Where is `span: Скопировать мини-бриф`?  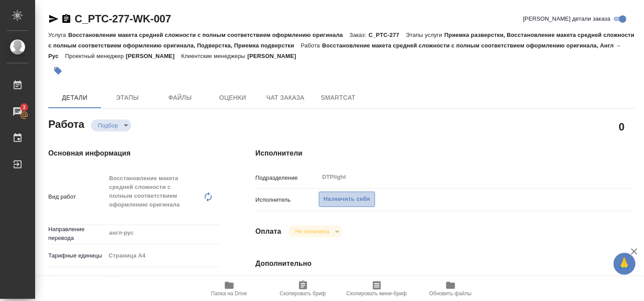
span: Скопировать мини-бриф is located at coordinates (376, 294).